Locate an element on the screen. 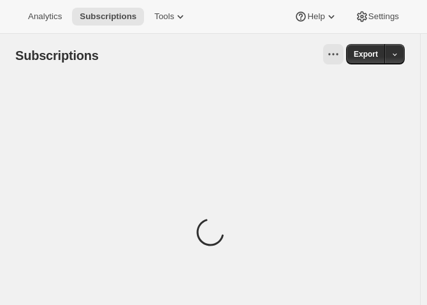 The height and width of the screenshot is (305, 427). button: Settings is located at coordinates (378, 17).